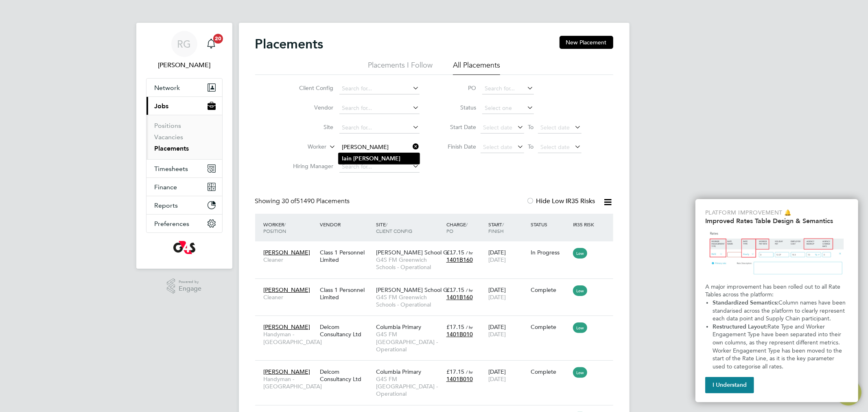 The width and height of the screenshot is (868, 412). I want to click on span: Reports, so click(166, 205).